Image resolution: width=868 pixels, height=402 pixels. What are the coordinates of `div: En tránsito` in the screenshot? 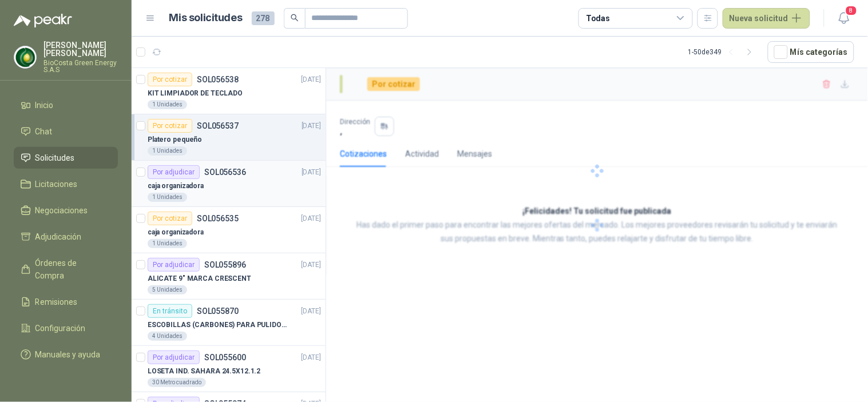 It's located at (170, 311).